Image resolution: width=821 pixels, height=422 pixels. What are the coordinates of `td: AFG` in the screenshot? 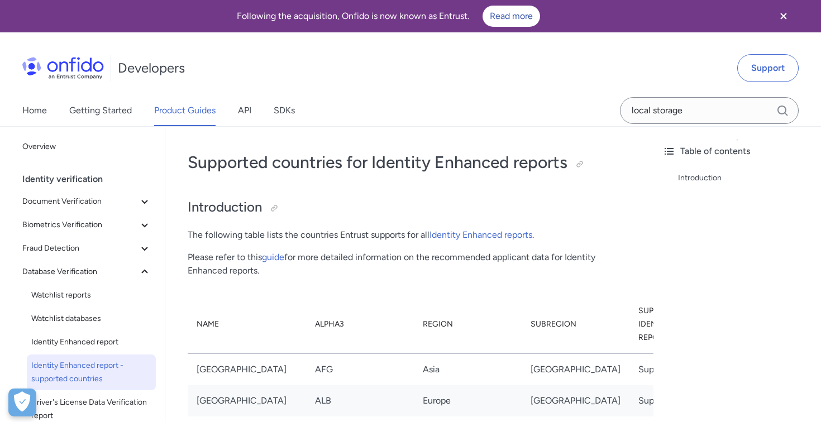 It's located at (360, 369).